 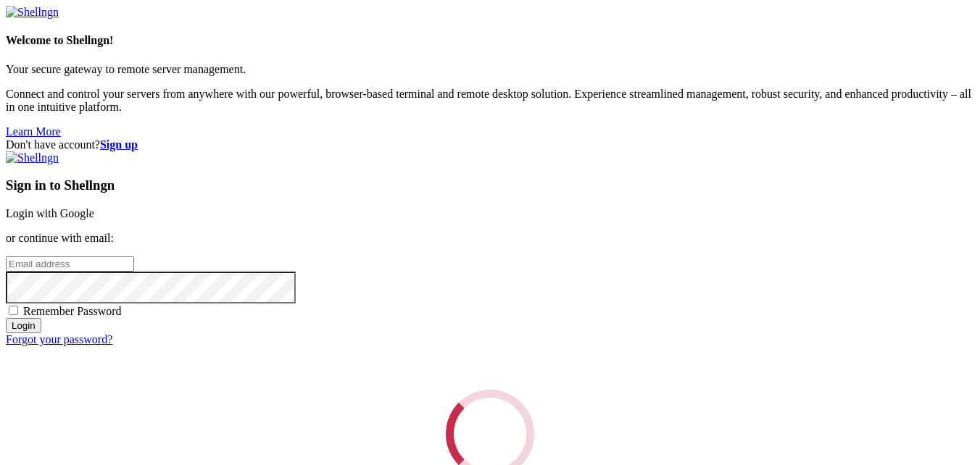 I want to click on a: Login with Google, so click(x=50, y=213).